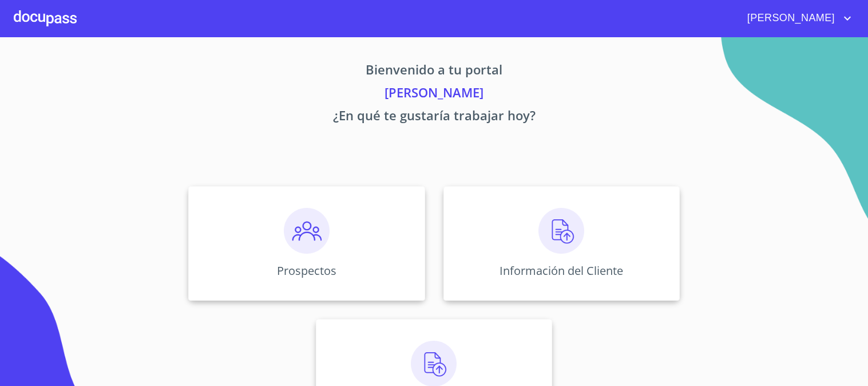  What do you see at coordinates (561, 271) in the screenshot?
I see `p: Información del Cliente` at bounding box center [561, 271].